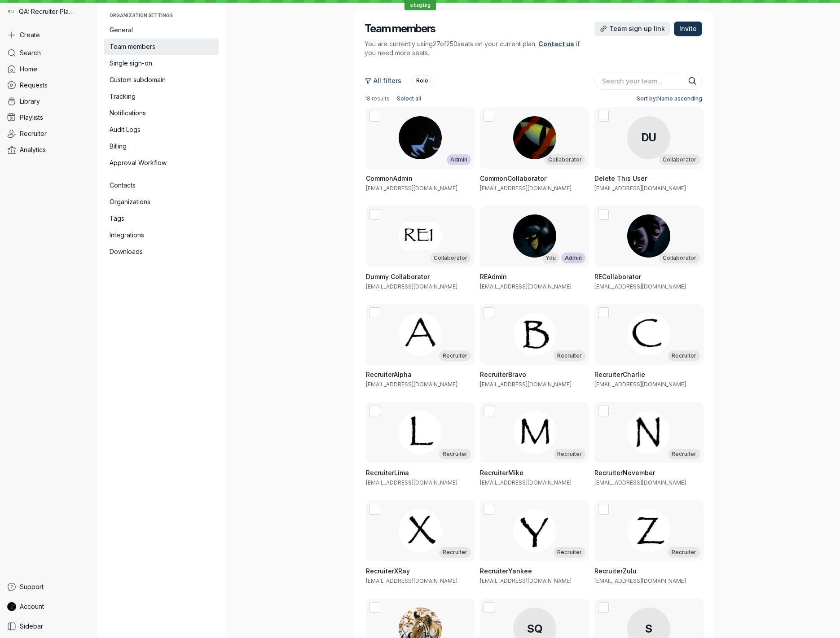  What do you see at coordinates (618, 276) in the screenshot?
I see `span: RECollaborator` at bounding box center [618, 276].